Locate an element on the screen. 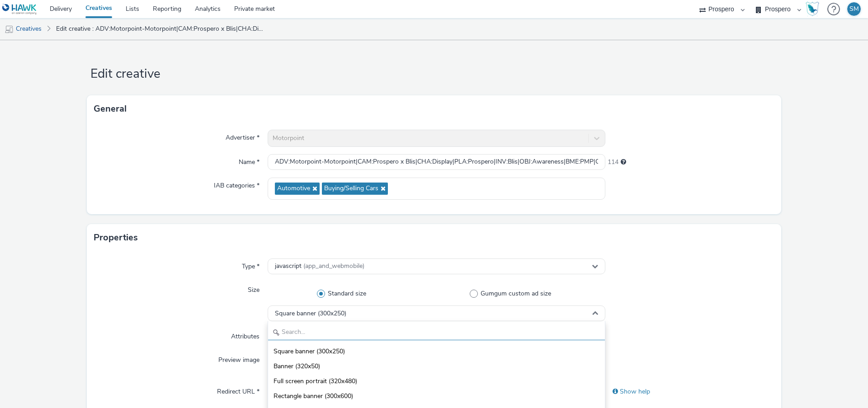 This screenshot has height=408, width=868. img: undefined Logo is located at coordinates (19, 9).